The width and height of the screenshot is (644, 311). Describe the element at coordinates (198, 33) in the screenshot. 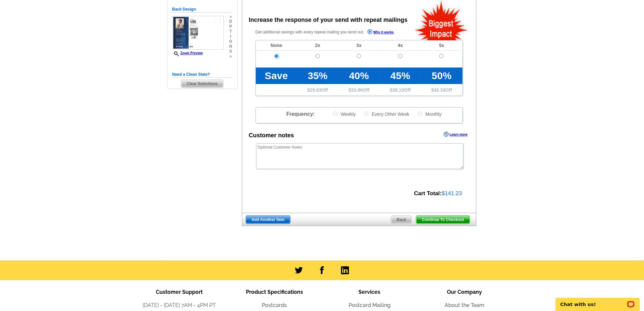

I see `img: small-thumb.jpg` at that location.